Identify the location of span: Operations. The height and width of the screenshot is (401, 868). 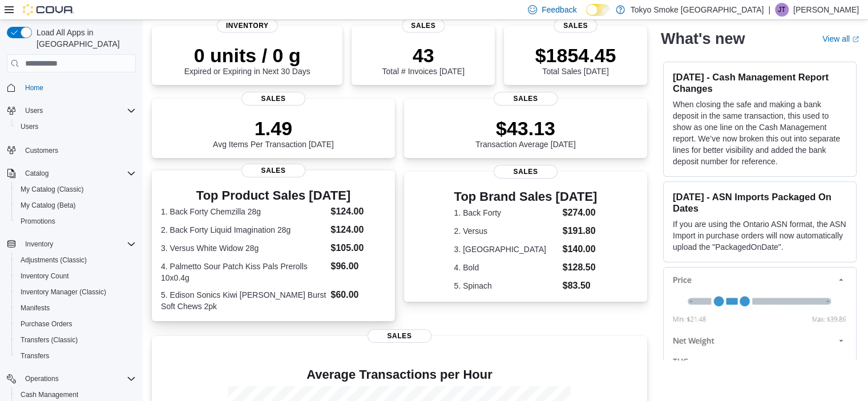
(42, 379).